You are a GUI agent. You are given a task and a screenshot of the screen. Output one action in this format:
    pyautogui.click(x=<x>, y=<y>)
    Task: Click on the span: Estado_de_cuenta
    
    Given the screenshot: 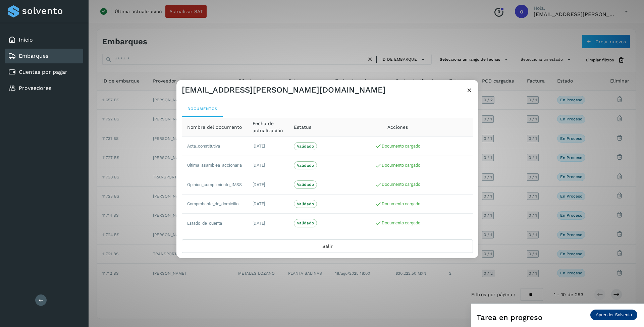 What is the action you would take?
    pyautogui.click(x=205, y=223)
    